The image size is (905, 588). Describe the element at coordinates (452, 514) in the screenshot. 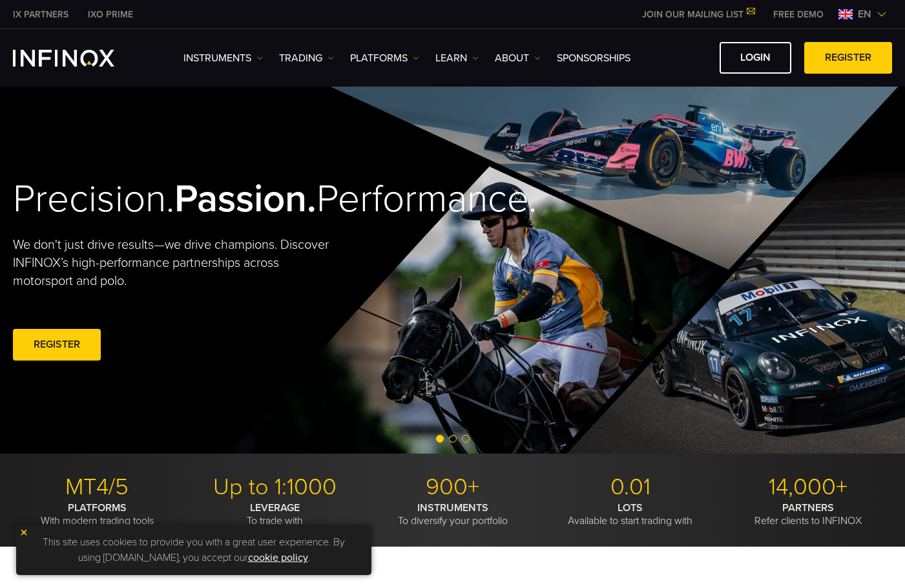

I see `p: To diversify your portfolio` at that location.